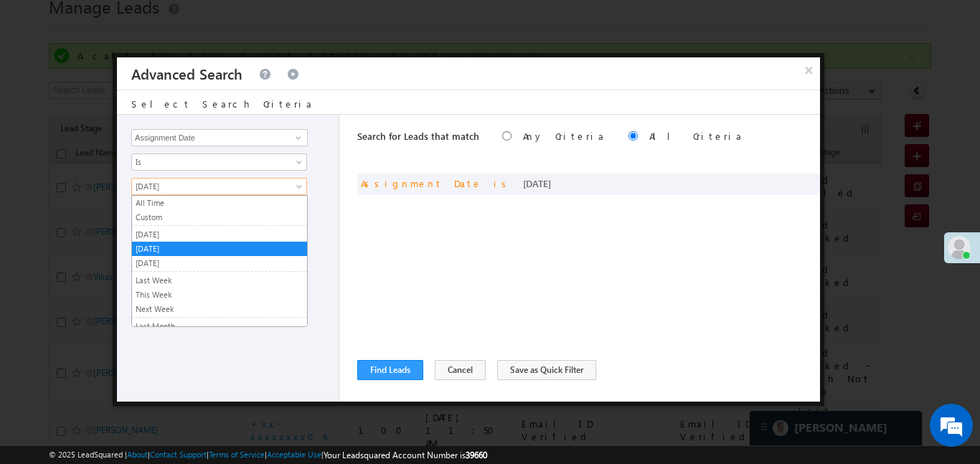 This screenshot has height=464, width=980. What do you see at coordinates (564, 136) in the screenshot?
I see `label: Any Criteria` at bounding box center [564, 136].